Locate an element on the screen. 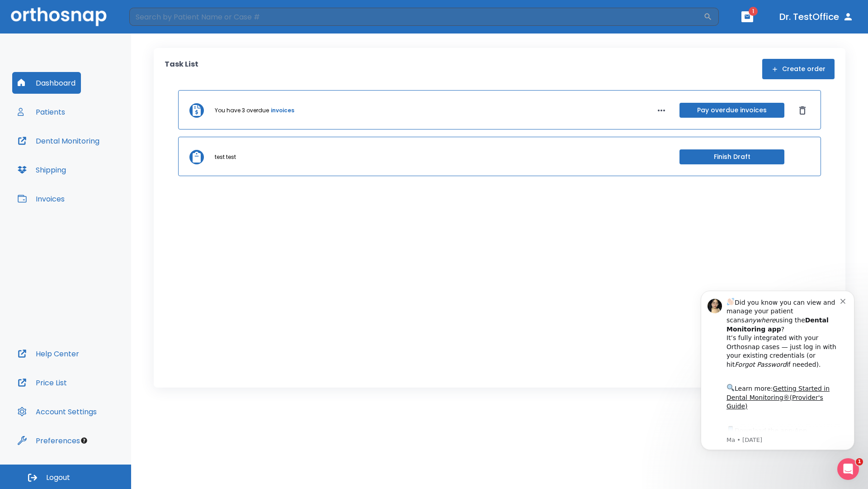 Image resolution: width=868 pixels, height=489 pixels. button: Create order is located at coordinates (799, 68).